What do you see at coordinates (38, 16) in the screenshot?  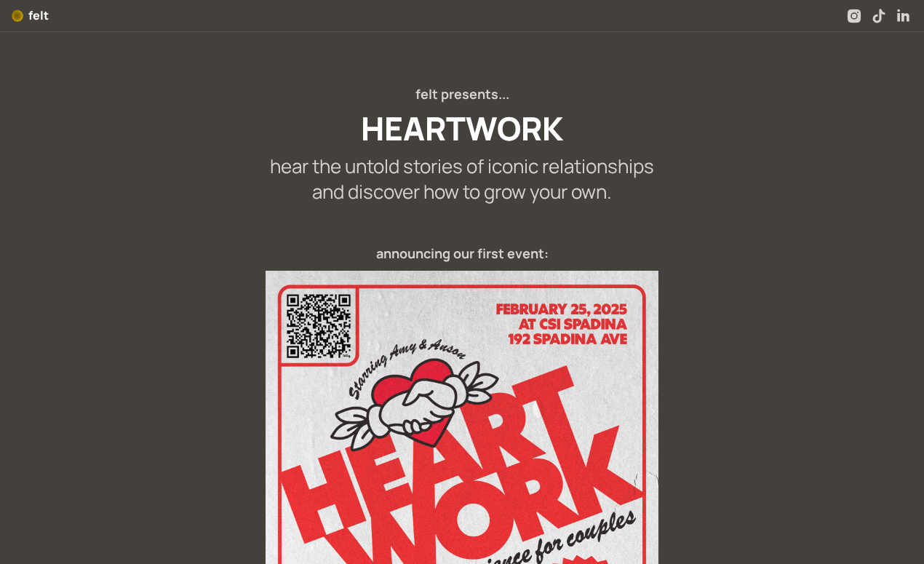 I see `span: felt` at bounding box center [38, 16].